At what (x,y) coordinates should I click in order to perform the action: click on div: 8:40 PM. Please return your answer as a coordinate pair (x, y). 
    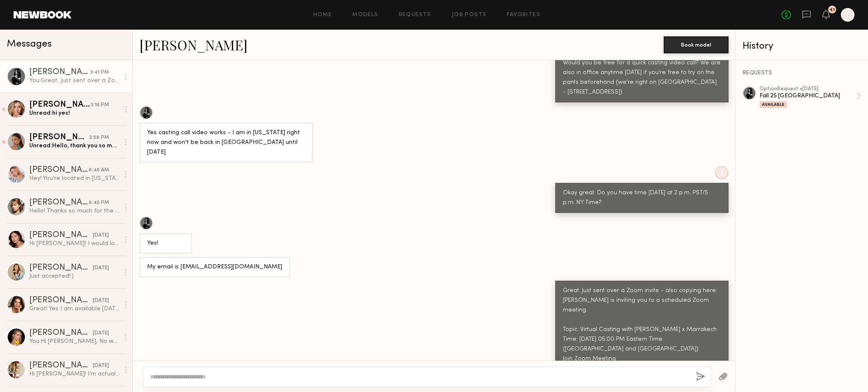
    Looking at the image, I should click on (99, 203).